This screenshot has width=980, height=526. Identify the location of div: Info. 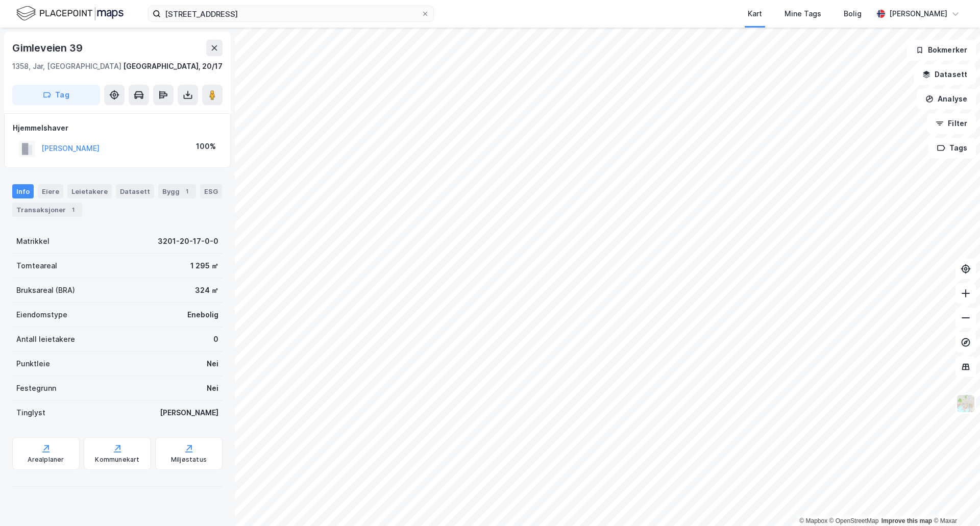
(23, 192).